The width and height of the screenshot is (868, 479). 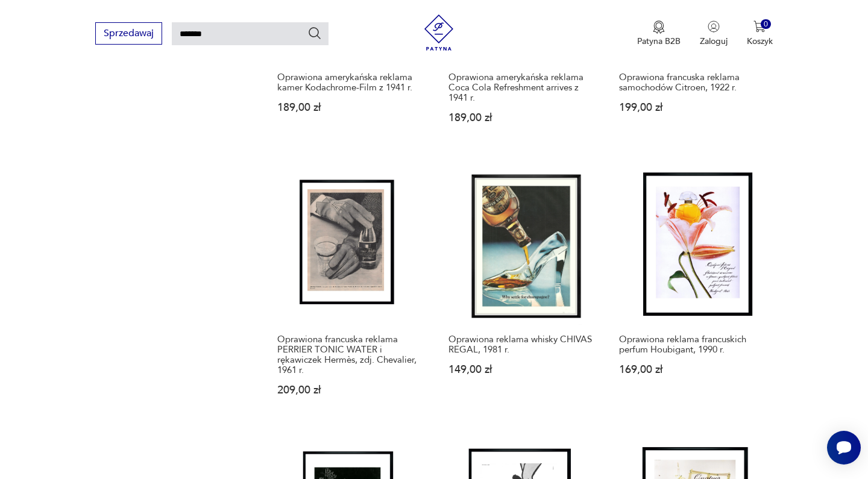 I want to click on h3: Oprawiona francuska reklama samochodów Citroen, 1922 r., so click(x=693, y=83).